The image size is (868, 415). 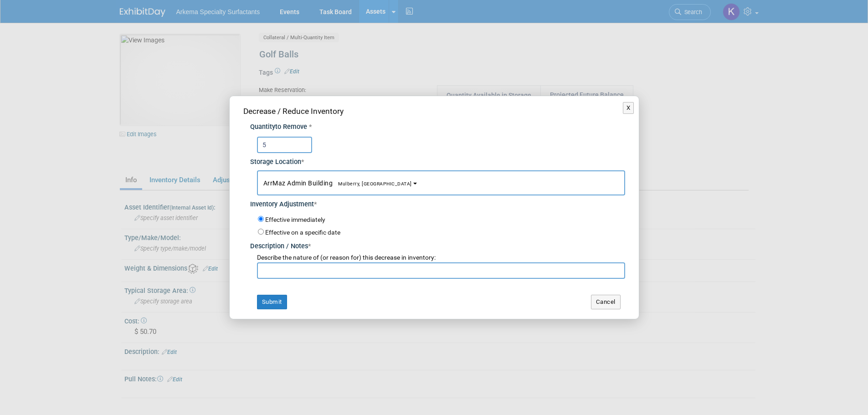 I want to click on div: Description / Notes, so click(x=438, y=244).